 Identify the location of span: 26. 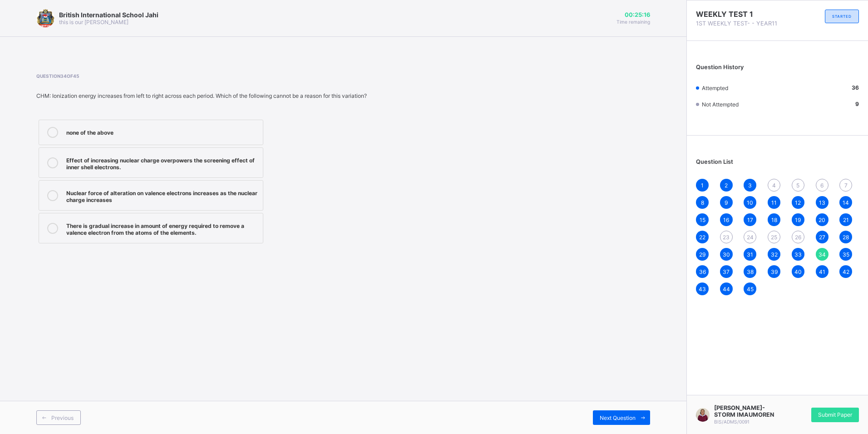
(798, 237).